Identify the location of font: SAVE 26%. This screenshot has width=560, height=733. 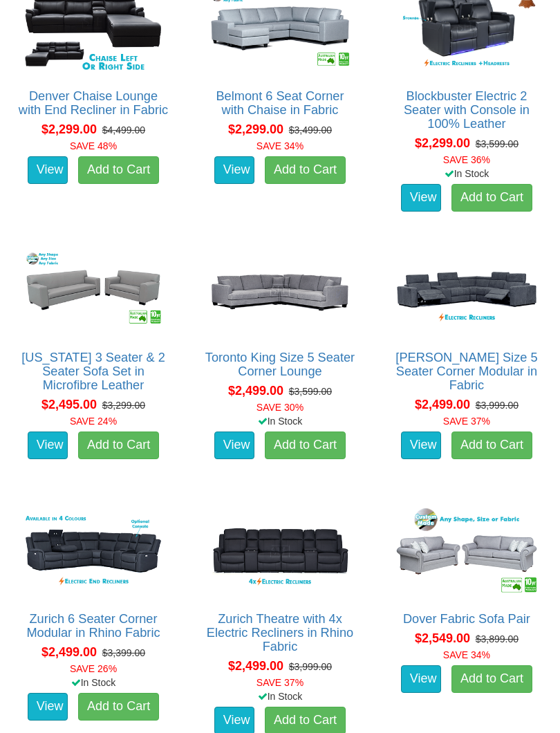
(93, 669).